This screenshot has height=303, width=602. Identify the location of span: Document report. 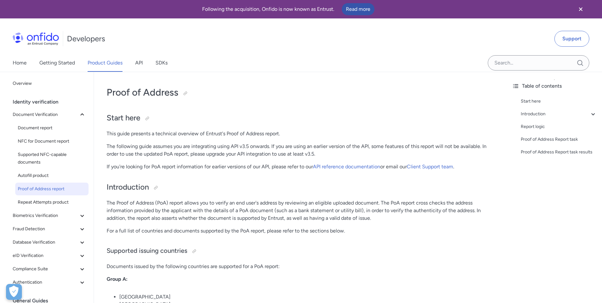
(52, 128).